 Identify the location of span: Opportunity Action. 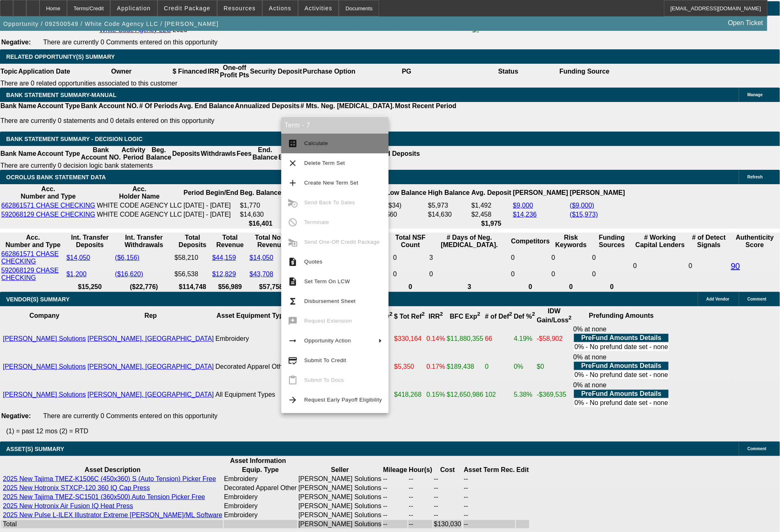
(328, 340).